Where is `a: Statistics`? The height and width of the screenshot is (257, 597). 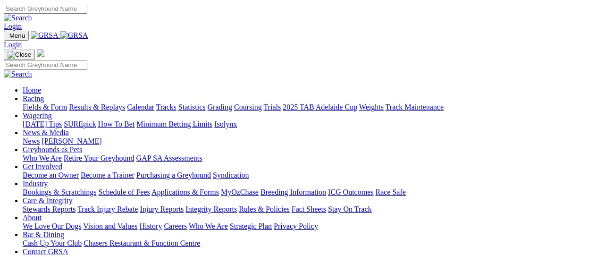
a: Statistics is located at coordinates (192, 107).